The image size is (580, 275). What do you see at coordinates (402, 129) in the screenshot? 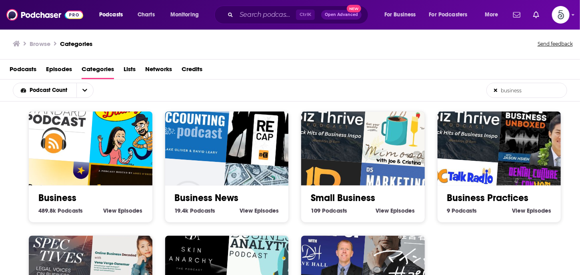
I see `img: Morning Coffee and Mimosas` at bounding box center [402, 129].